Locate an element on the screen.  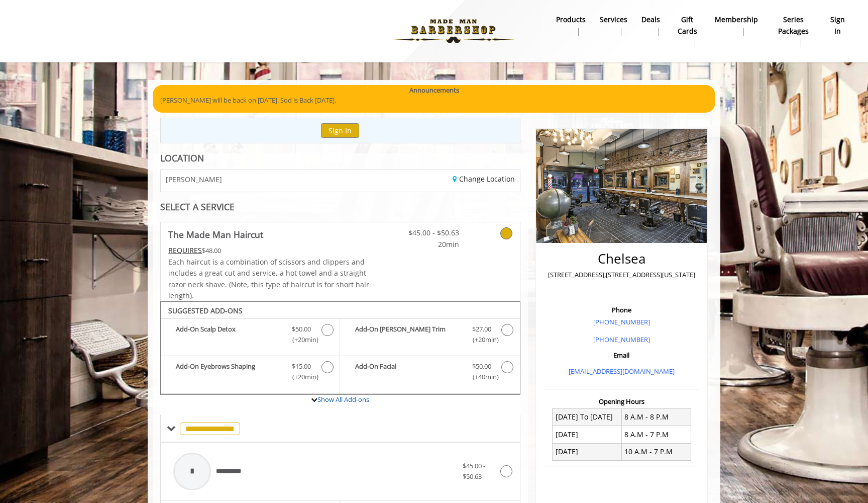
b: The Made Man Haircut is located at coordinates (215, 235).